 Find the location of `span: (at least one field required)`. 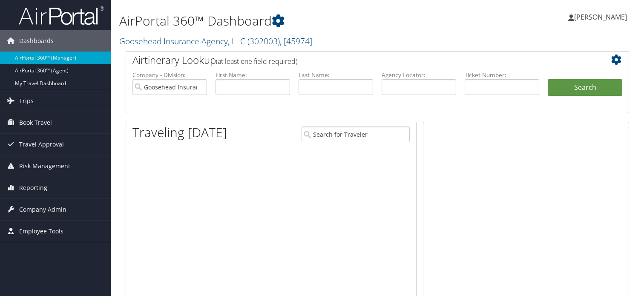

span: (at least one field required) is located at coordinates (256, 61).